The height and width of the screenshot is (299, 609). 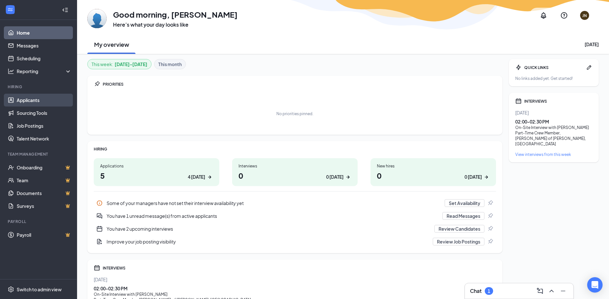 I want to click on svg: ComposeMessage, so click(x=540, y=291).